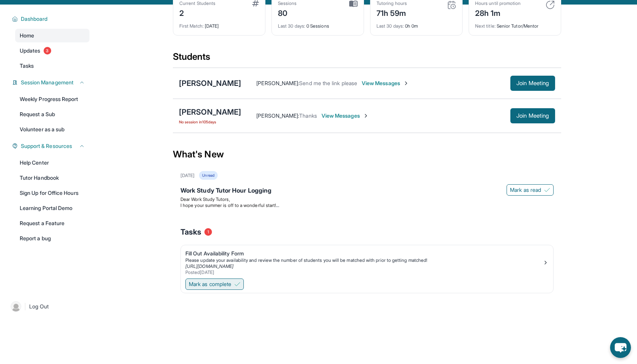 The width and height of the screenshot is (637, 364). Describe the element at coordinates (229, 205) in the screenshot. I see `span: I hope your summer is off to a wonderful start!` at that location.